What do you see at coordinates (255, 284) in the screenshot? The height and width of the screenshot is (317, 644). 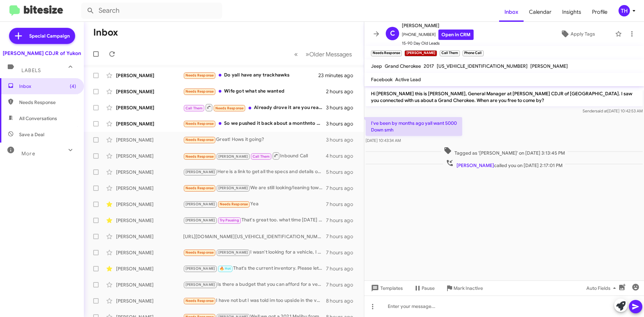 I see `div: Is there a budget that you can afford for a vehcile for your needs?` at bounding box center [255, 284].